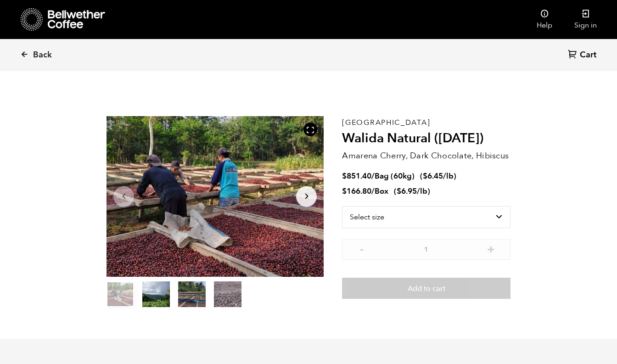 Image resolution: width=617 pixels, height=364 pixels. What do you see at coordinates (394, 176) in the screenshot?
I see `span: Bag (60kg)` at bounding box center [394, 176].